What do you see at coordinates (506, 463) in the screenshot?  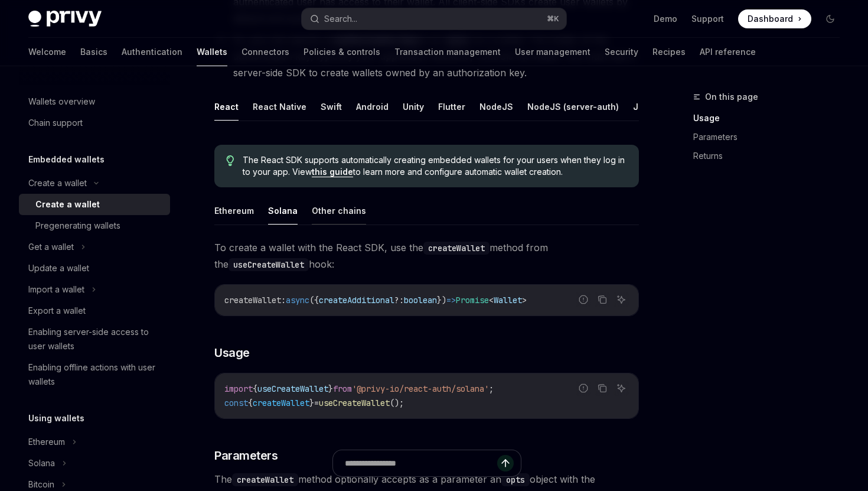 I see `button: Send message` at bounding box center [506, 463].